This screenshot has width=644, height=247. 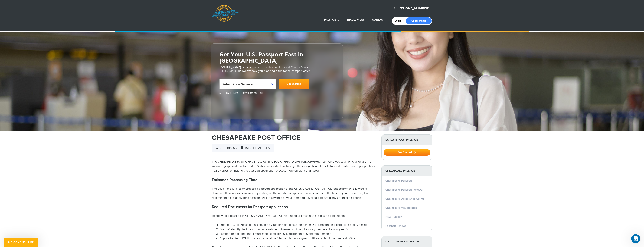 I want to click on span: 7575484865, so click(x=225, y=148).